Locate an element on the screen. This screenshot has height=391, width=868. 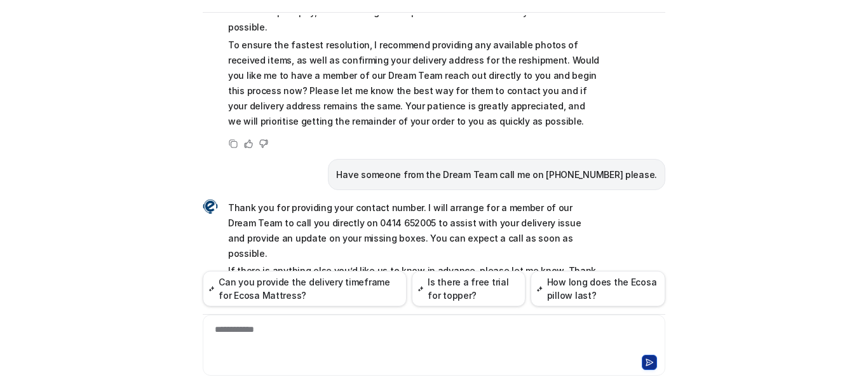
p: Thank you for providing your contact number. I will arrange for a member of our Dream Team to cal... is located at coordinates (414, 231).